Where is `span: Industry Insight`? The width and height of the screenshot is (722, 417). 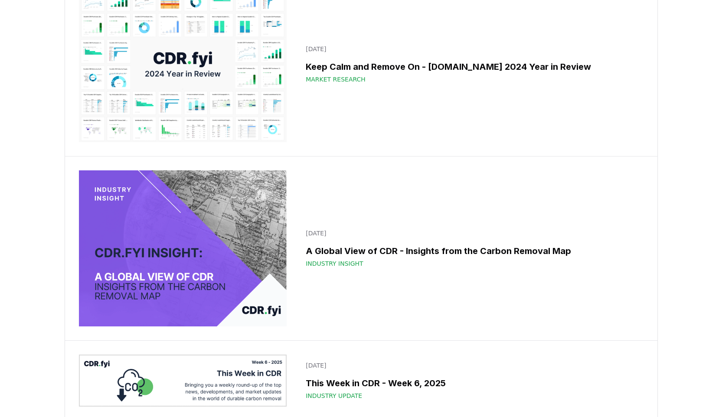 span: Industry Insight is located at coordinates (334, 263).